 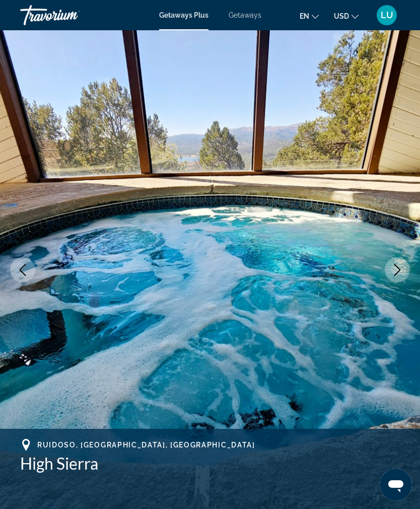 What do you see at coordinates (309, 16) in the screenshot?
I see `button: Change language` at bounding box center [309, 16].